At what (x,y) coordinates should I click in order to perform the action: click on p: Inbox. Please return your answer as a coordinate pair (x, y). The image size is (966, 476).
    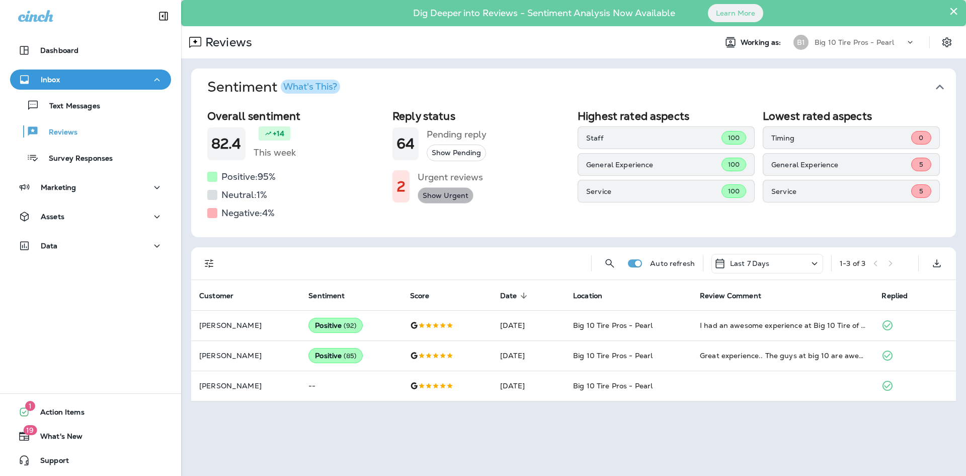
    Looking at the image, I should click on (50, 80).